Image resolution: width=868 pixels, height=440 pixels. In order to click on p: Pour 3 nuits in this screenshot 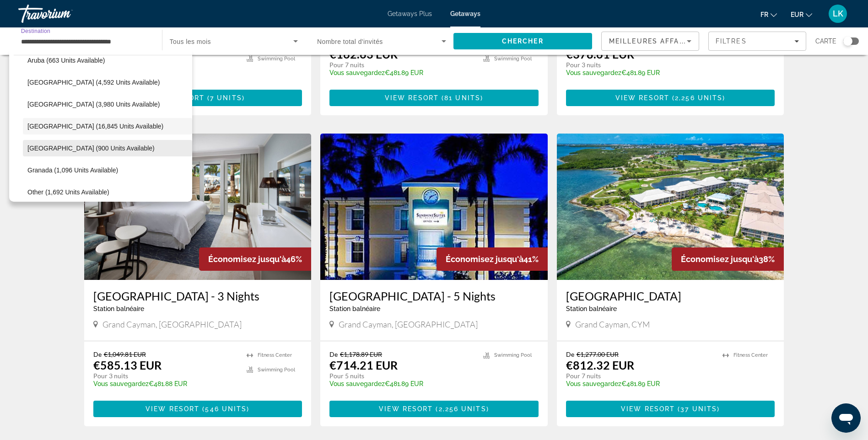, I will do `click(638, 65)`.